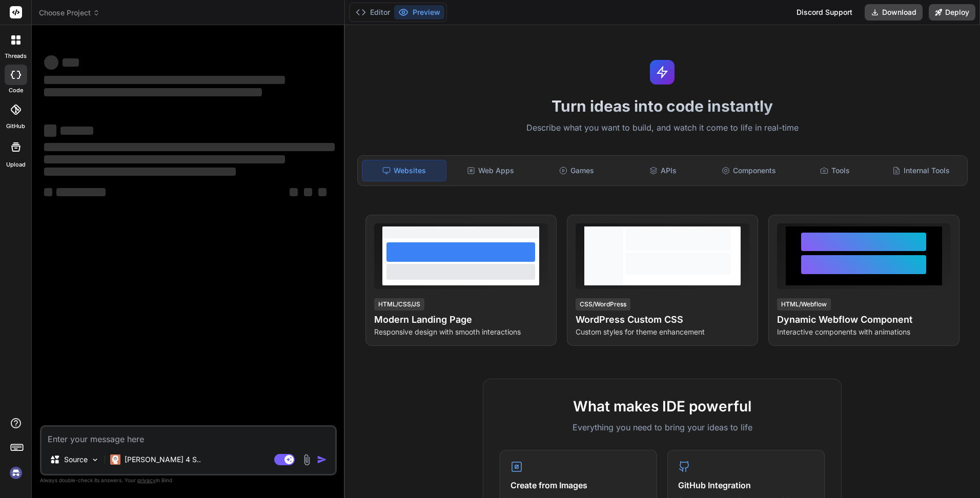 The width and height of the screenshot is (980, 498). What do you see at coordinates (836, 171) in the screenshot?
I see `div: Tools` at bounding box center [836, 171].